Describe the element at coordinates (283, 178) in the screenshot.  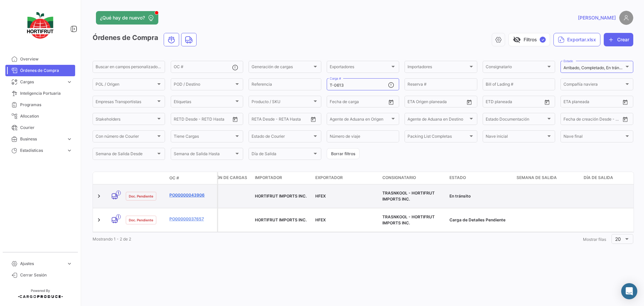
I see `datatable-header-cell: Importador` at that location.